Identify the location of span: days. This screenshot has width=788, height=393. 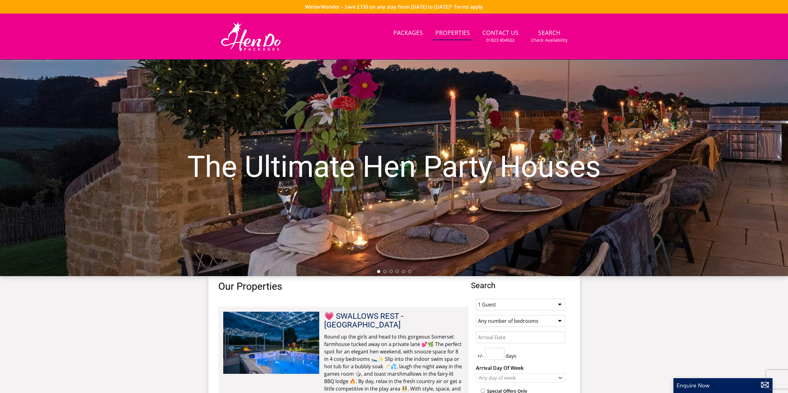
(511, 356).